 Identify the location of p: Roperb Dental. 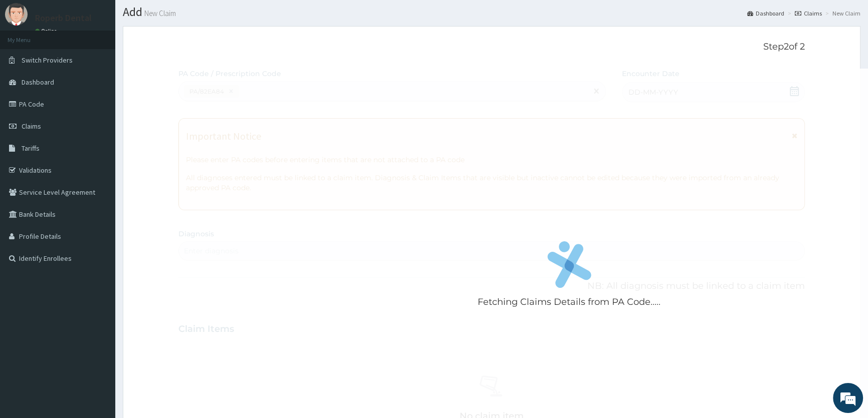
(63, 18).